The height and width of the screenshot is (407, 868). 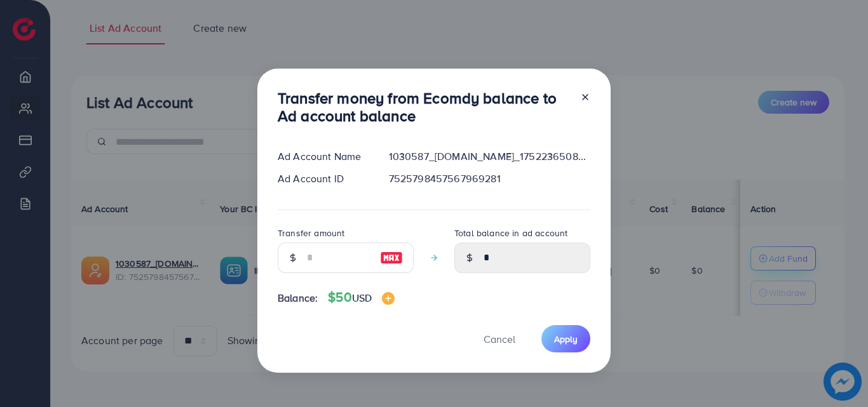 I want to click on button: Apply, so click(x=565, y=339).